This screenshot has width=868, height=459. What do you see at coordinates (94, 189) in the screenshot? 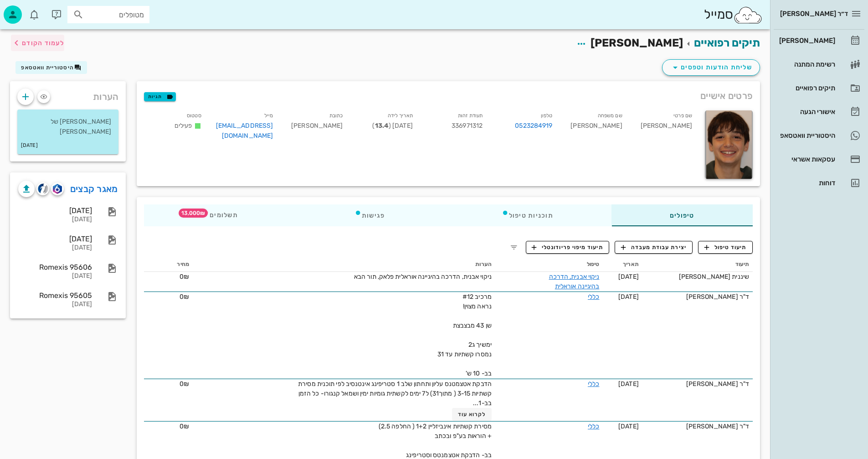
I see `a: מאגר קבצים` at bounding box center [94, 189].